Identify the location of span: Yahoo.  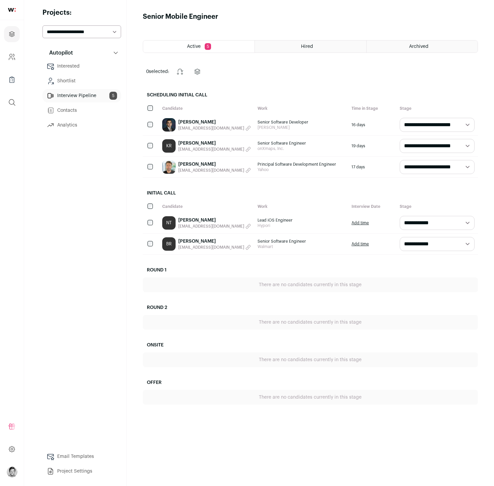
(301, 170).